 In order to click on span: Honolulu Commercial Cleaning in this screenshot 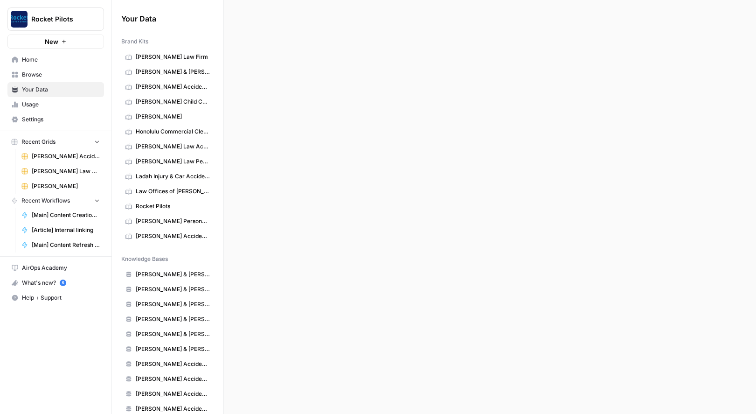, I will do `click(173, 131)`.